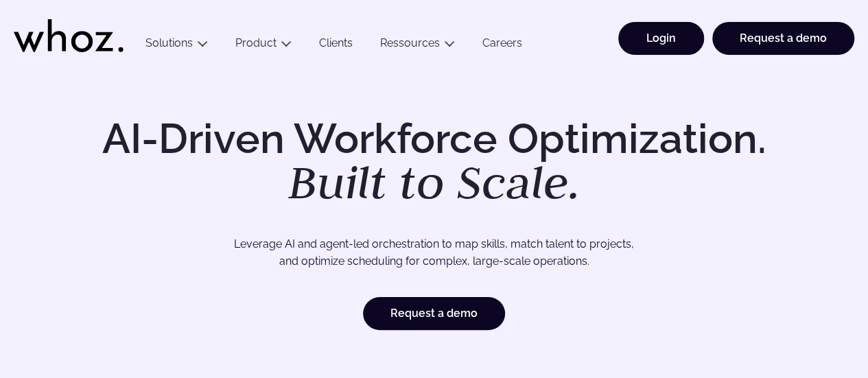  What do you see at coordinates (434, 182) in the screenshot?
I see `em: Built to Scale.` at bounding box center [434, 182].